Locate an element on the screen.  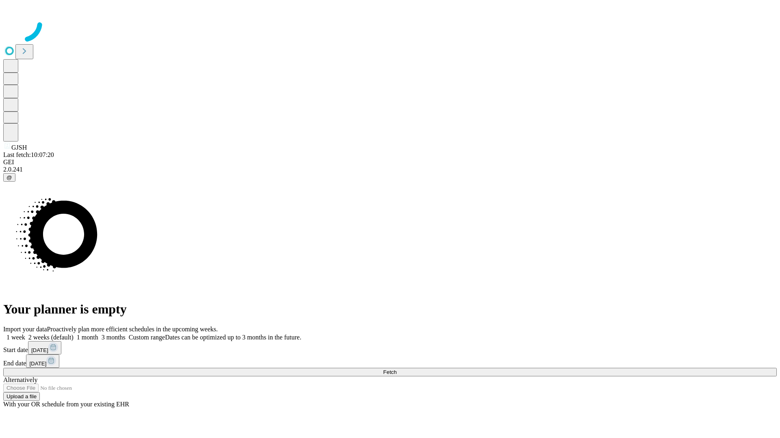
span: Custom range is located at coordinates (147, 337).